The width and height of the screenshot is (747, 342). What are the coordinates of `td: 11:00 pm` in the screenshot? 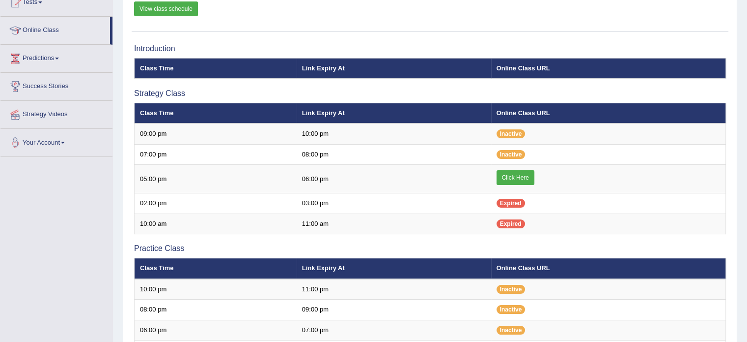 It's located at (394, 289).